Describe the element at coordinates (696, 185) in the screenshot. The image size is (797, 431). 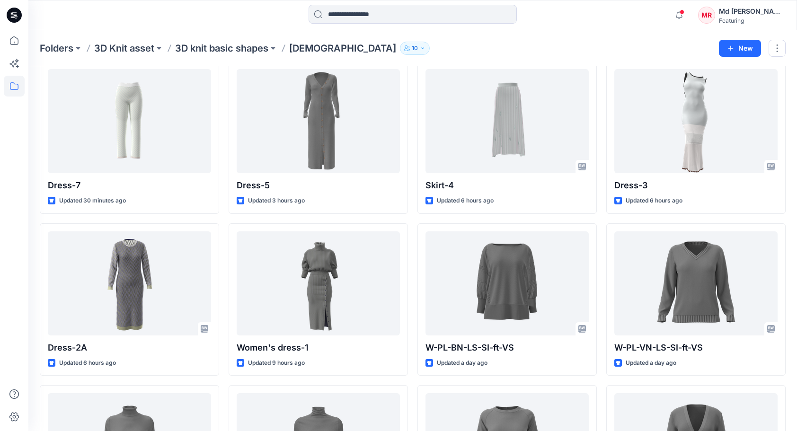
I see `p: Dress-3` at that location.